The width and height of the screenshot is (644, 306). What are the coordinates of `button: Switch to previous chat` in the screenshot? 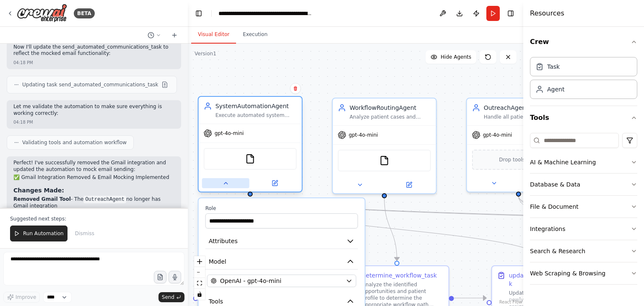 It's located at (154, 35).